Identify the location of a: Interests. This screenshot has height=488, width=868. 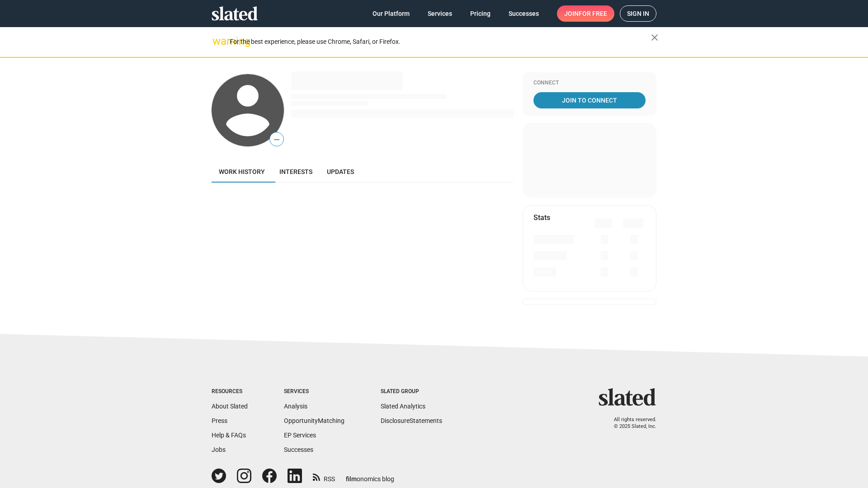
(296, 172).